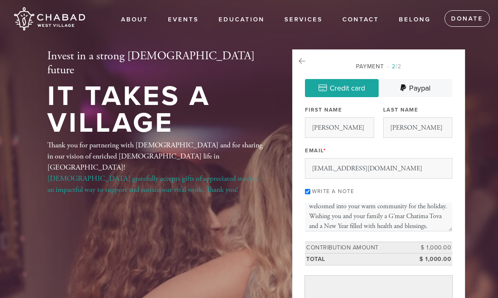 The width and height of the screenshot is (498, 298). Describe the element at coordinates (467, 19) in the screenshot. I see `a: Donate` at that location.